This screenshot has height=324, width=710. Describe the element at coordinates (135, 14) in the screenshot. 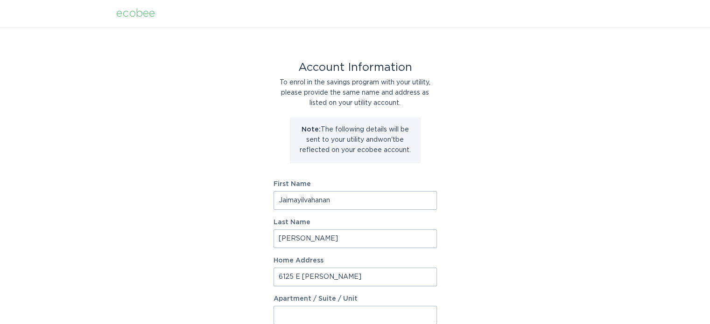

I see `div: ecobee` at that location.